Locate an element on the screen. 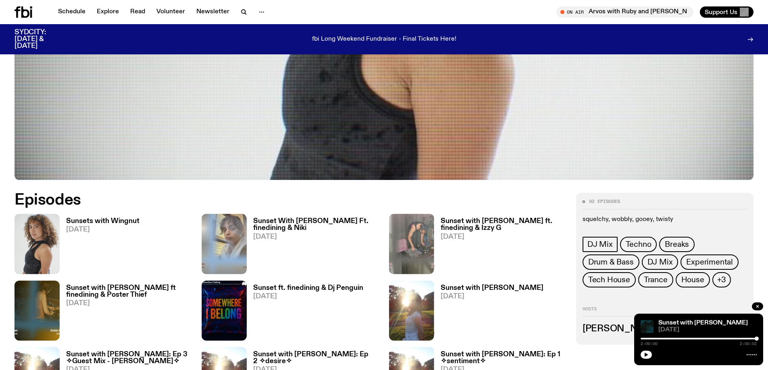 The image size is (768, 370). span: House is located at coordinates (692, 280).